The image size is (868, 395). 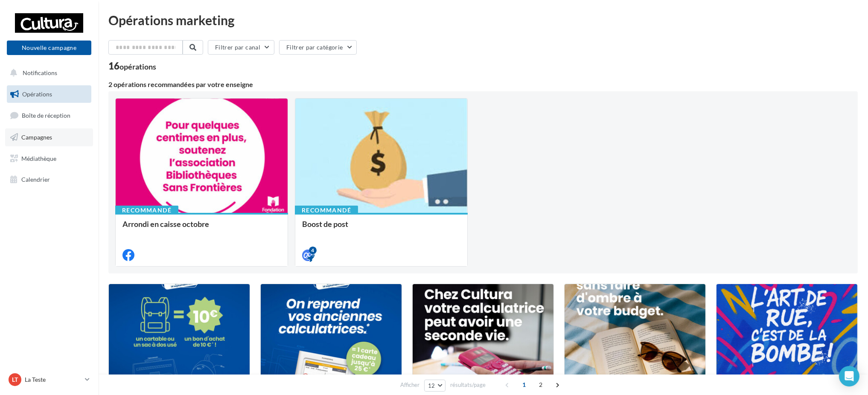 I want to click on a: Médiathèque, so click(x=49, y=159).